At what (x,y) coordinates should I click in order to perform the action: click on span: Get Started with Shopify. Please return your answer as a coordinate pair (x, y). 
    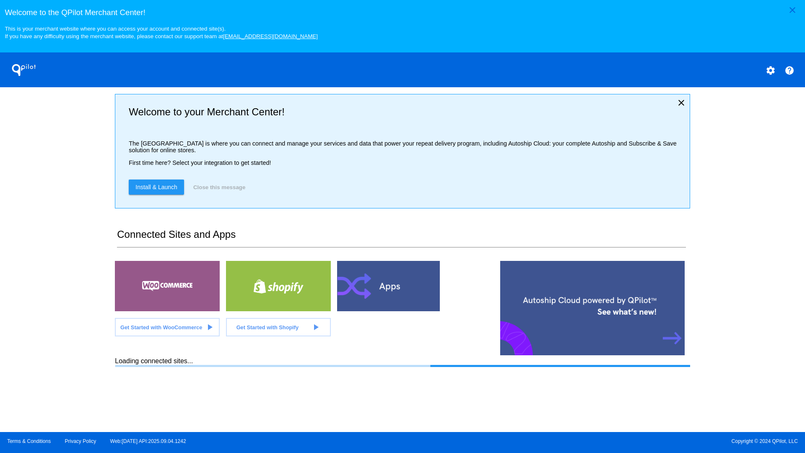
    Looking at the image, I should click on (268, 327).